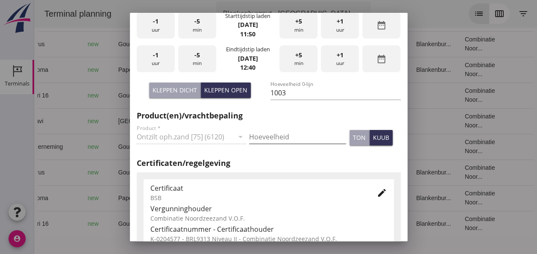 Image resolution: width=537 pixels, height=254 pixels. What do you see at coordinates (201, 146) in the screenshot?
I see `td: 1231` at bounding box center [201, 146].